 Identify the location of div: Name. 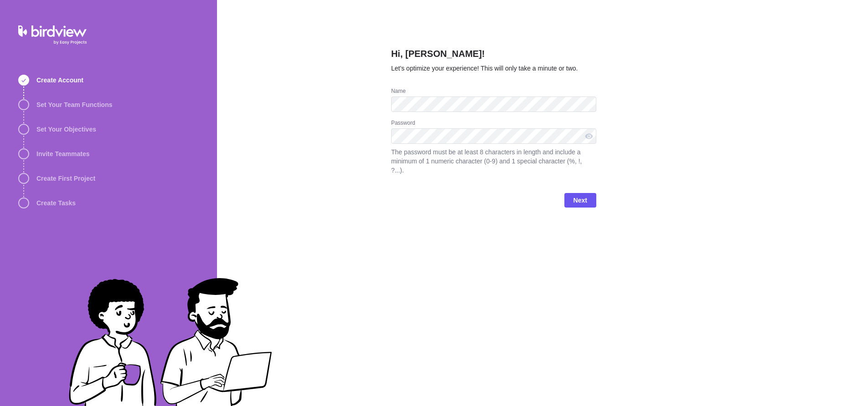
(493, 92).